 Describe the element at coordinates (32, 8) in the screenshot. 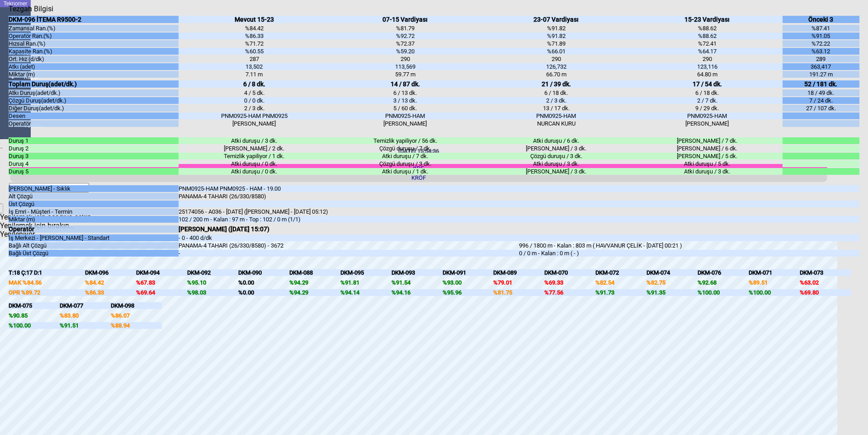

I see `div: Tezgah Bilgisi` at that location.